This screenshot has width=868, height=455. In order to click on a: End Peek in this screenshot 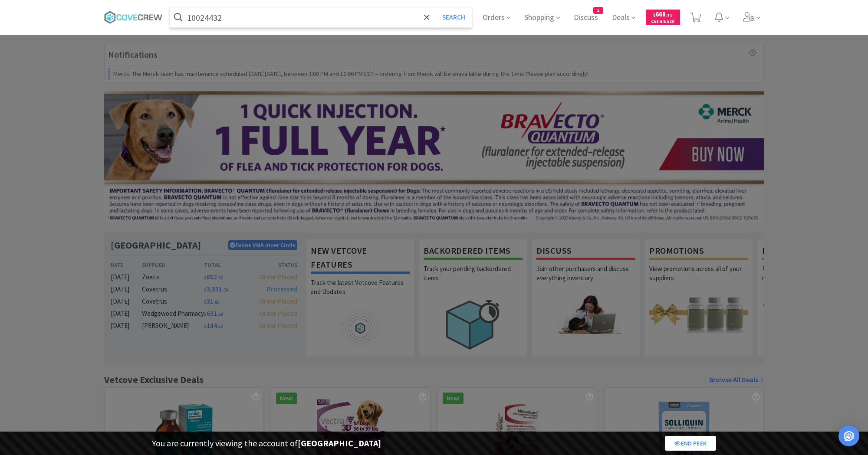, I will do `click(691, 443)`.